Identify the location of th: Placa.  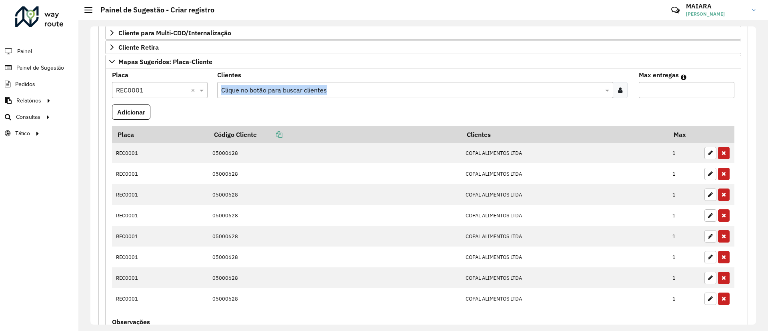
(160, 134).